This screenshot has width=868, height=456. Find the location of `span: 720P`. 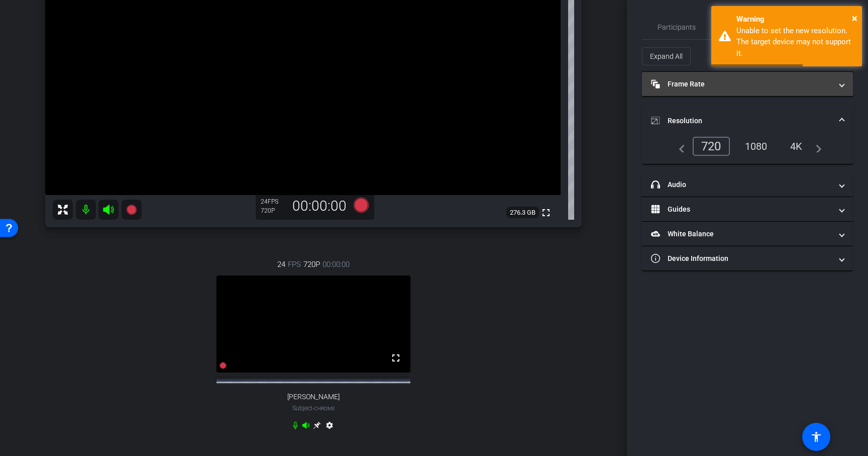

span: 720P is located at coordinates (312, 264).